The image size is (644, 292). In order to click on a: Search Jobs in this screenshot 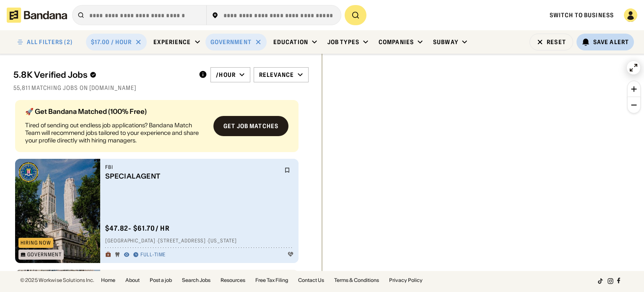, I will do `click(196, 280)`.